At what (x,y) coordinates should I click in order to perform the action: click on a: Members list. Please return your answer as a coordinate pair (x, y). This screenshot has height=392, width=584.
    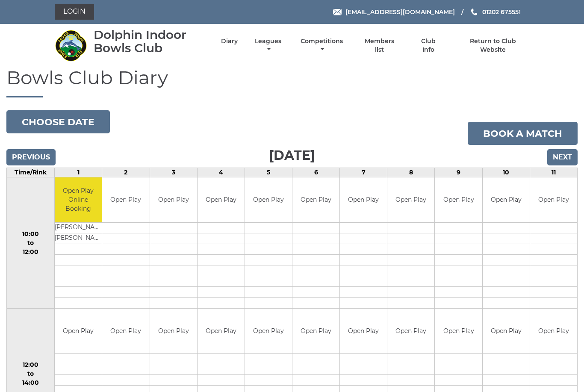
    Looking at the image, I should click on (380, 45).